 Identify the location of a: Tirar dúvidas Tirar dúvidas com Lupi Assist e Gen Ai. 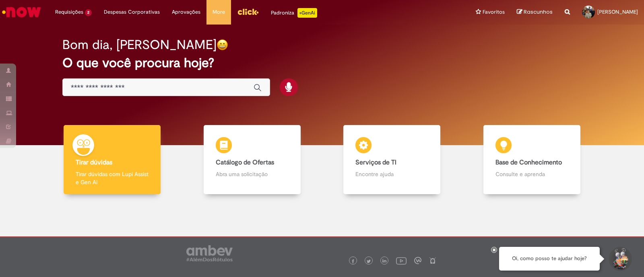
(112, 160).